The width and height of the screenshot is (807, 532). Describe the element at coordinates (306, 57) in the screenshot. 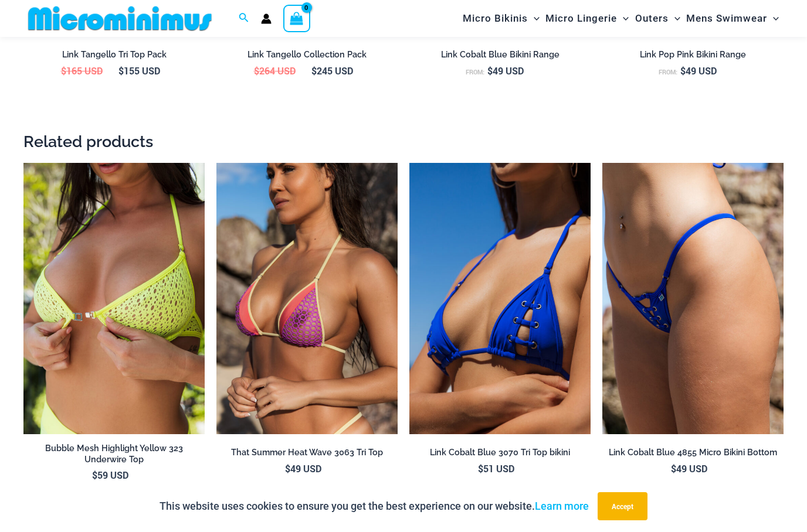

I see `a: Link Tangello Collection Pack` at that location.